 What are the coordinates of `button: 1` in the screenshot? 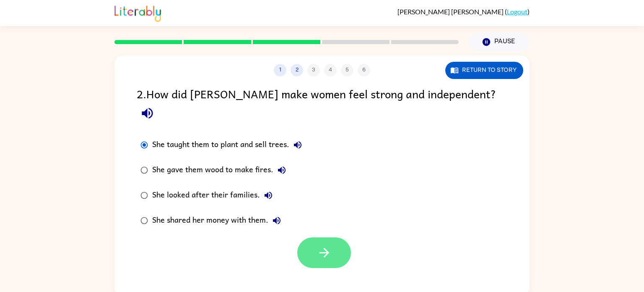 It's located at (280, 70).